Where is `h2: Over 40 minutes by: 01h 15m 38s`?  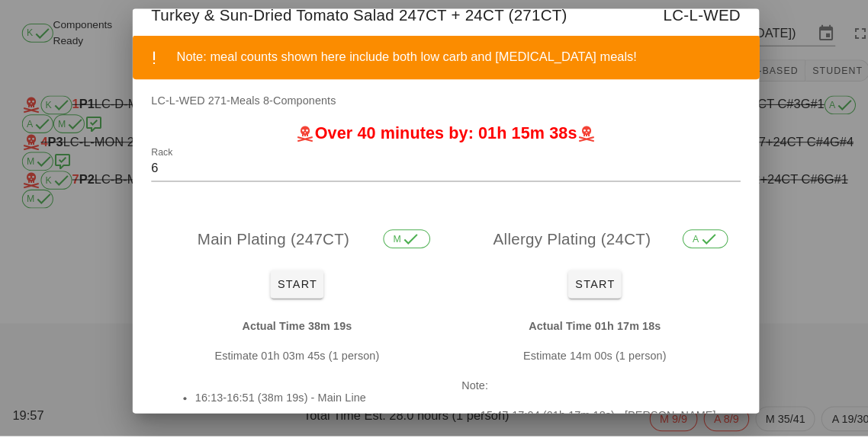
h2: Over 40 minutes by: 01h 15m 38s is located at coordinates (434, 144).